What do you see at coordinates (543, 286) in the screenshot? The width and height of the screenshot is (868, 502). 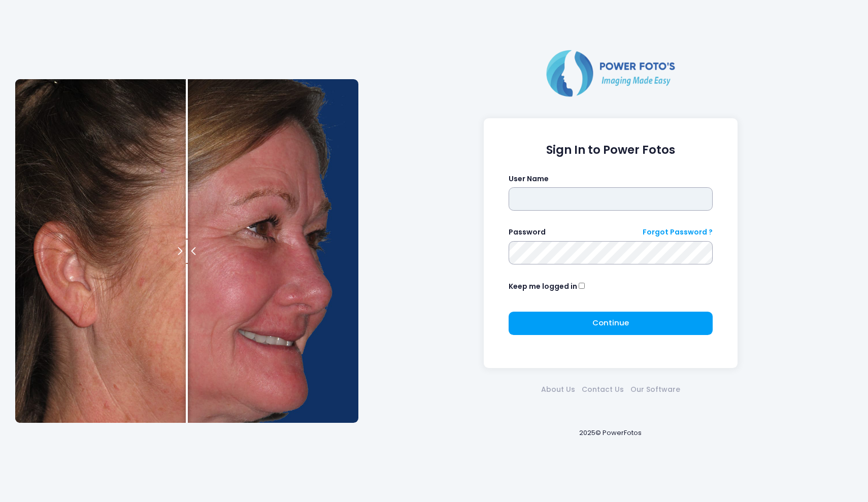 I see `label: Keep me logged in` at bounding box center [543, 286].